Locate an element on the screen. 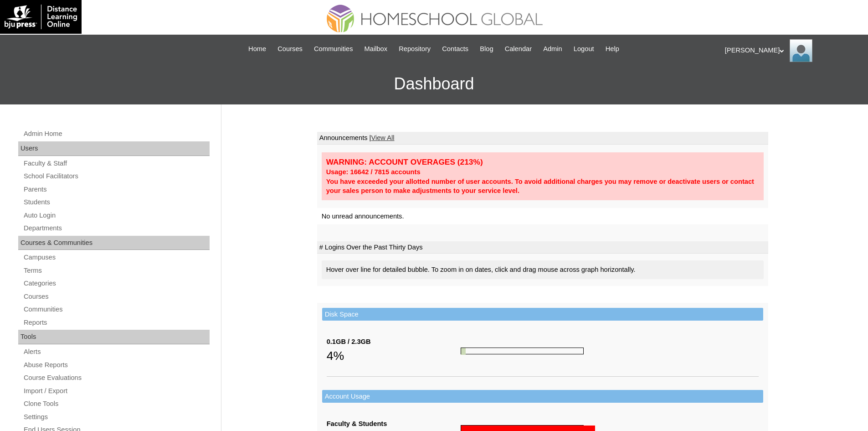 This screenshot has width=868, height=431. a: Reports is located at coordinates (116, 323).